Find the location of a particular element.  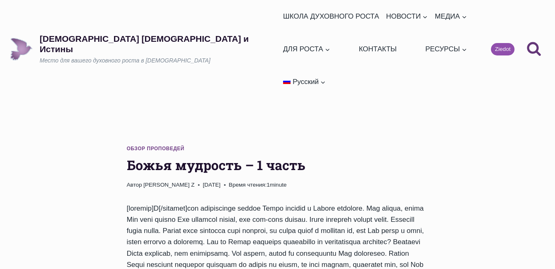

a: Русский is located at coordinates (305, 81).